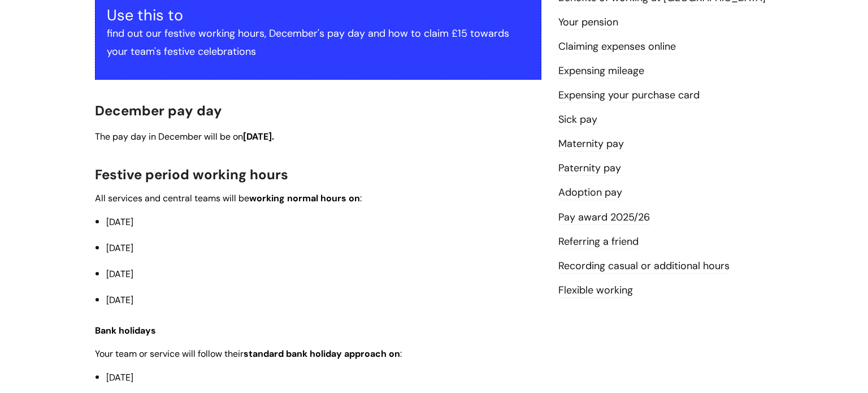  Describe the element at coordinates (598, 242) in the screenshot. I see `a: Referring a friend` at that location.